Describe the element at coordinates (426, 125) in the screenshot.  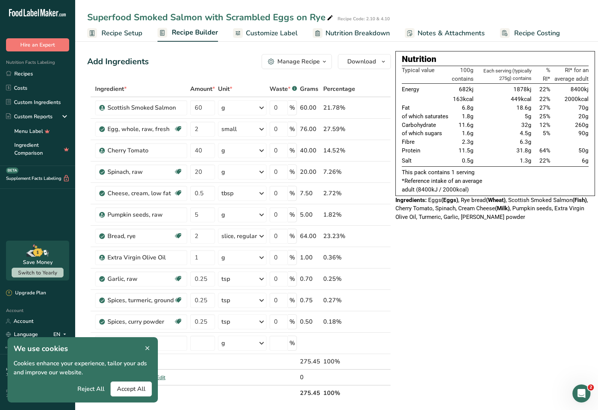
I see `td: Carbohydrate` at that location.